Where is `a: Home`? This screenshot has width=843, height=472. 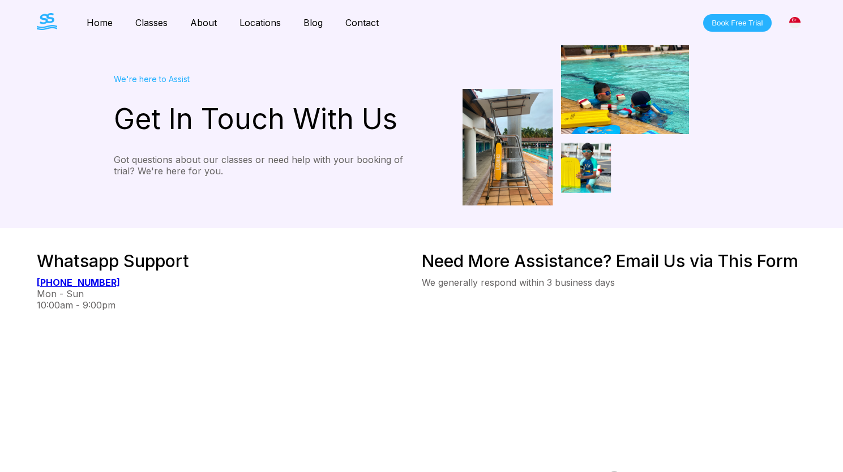
a: Home is located at coordinates (100, 23).